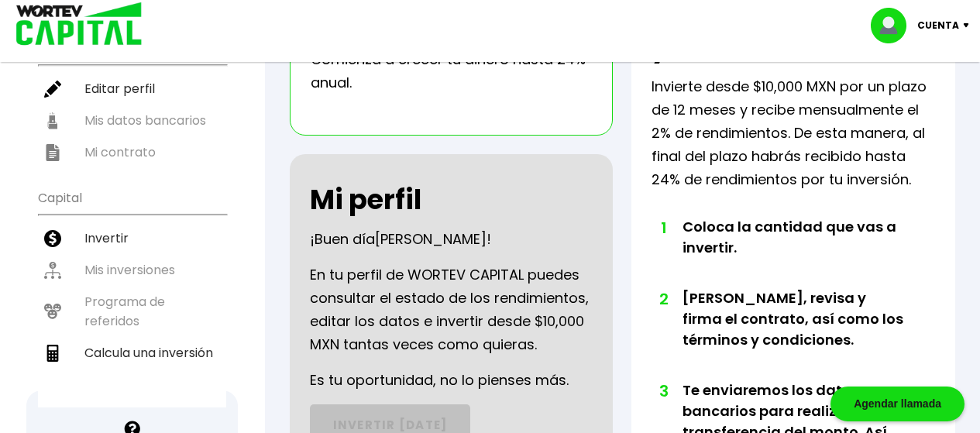 The image size is (980, 433). Describe the element at coordinates (663, 227) in the screenshot. I see `span: 1` at that location.